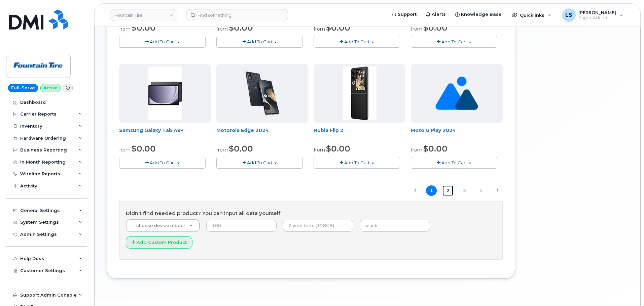  What do you see at coordinates (144, 15) in the screenshot?
I see `a: Fountain Tire` at bounding box center [144, 15].